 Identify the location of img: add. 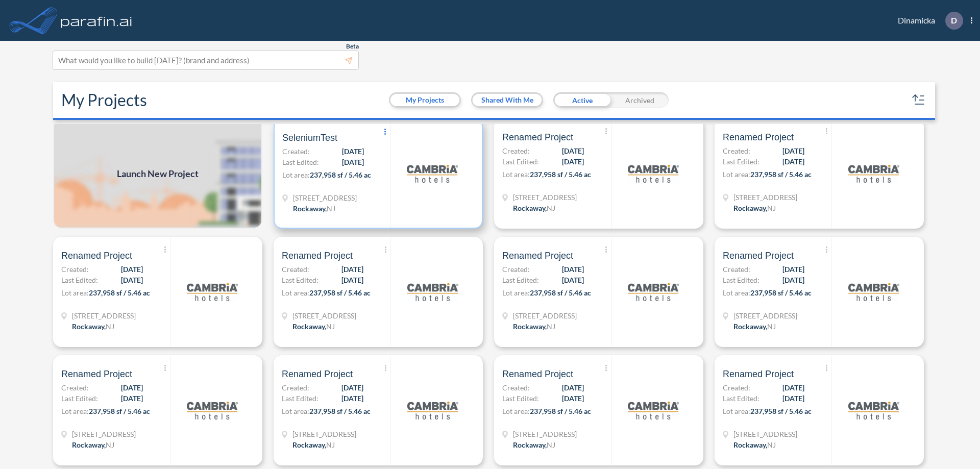
(158, 174).